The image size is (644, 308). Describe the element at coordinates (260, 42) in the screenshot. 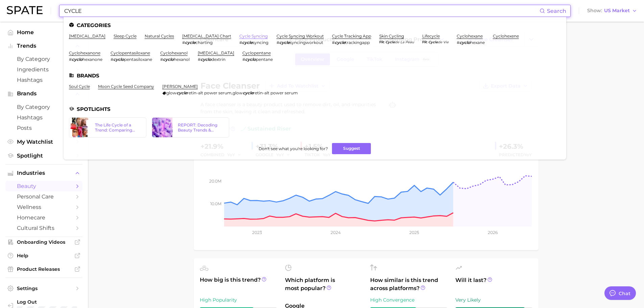

I see `span: syncing` at that location.